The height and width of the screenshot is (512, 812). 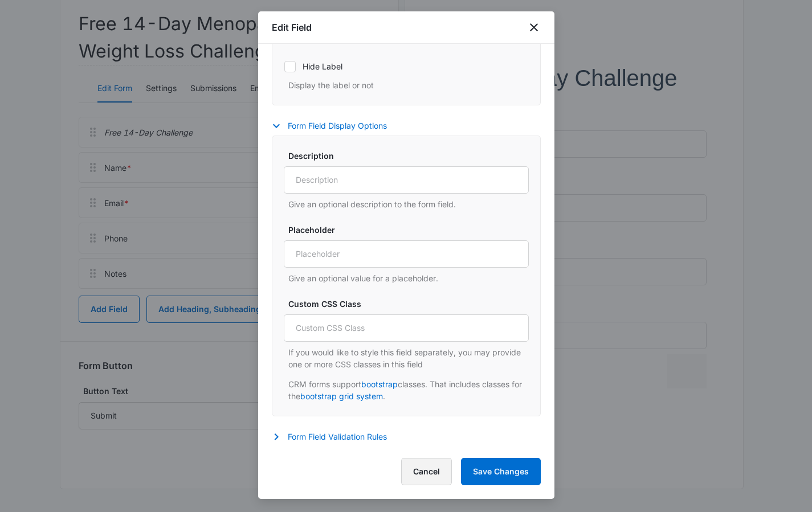 What do you see at coordinates (406, 180) in the screenshot?
I see `input: Description` at bounding box center [406, 180].